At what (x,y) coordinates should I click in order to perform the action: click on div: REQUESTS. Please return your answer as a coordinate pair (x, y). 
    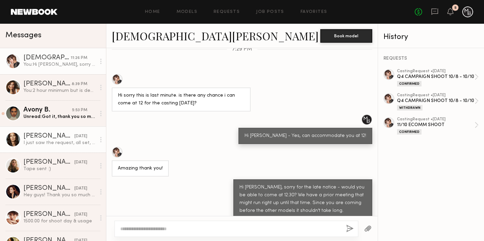
    Looking at the image, I should click on (431, 59).